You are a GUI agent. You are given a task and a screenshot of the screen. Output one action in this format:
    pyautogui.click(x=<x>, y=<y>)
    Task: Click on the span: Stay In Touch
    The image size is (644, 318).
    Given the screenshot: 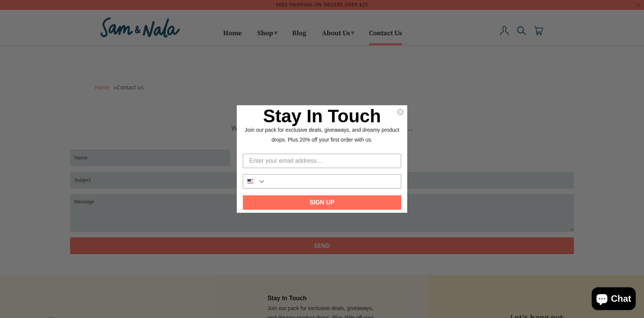 What is the action you would take?
    pyautogui.click(x=321, y=116)
    